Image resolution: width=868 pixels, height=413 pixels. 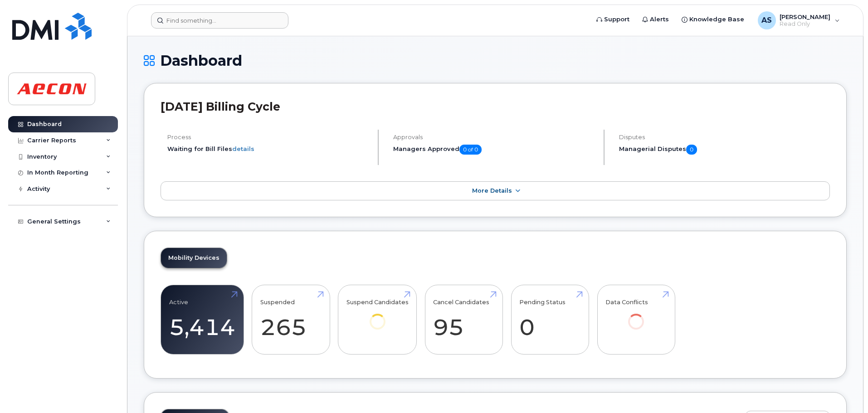 What do you see at coordinates (495, 61) in the screenshot?
I see `h1: Dashboard` at bounding box center [495, 61].